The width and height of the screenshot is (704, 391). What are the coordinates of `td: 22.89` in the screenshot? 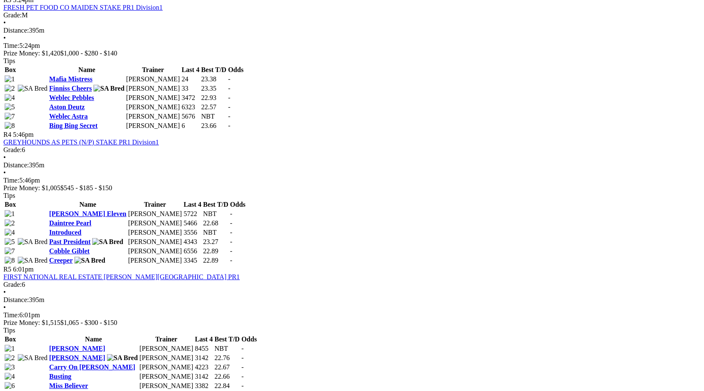 It's located at (216, 251).